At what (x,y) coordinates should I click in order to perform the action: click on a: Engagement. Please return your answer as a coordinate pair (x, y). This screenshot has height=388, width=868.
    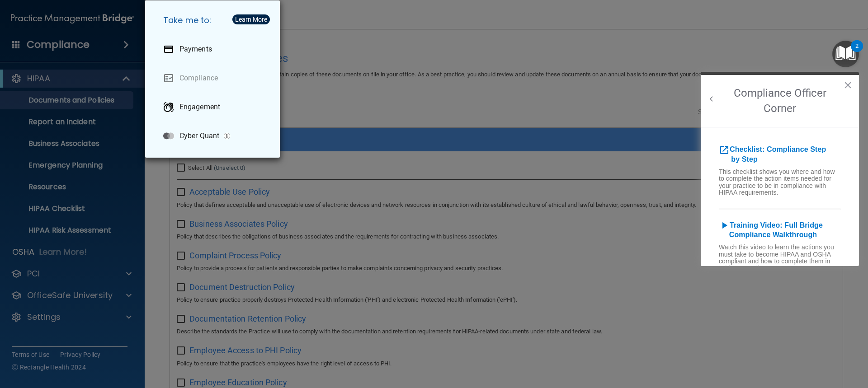
    Looking at the image, I should click on (214, 107).